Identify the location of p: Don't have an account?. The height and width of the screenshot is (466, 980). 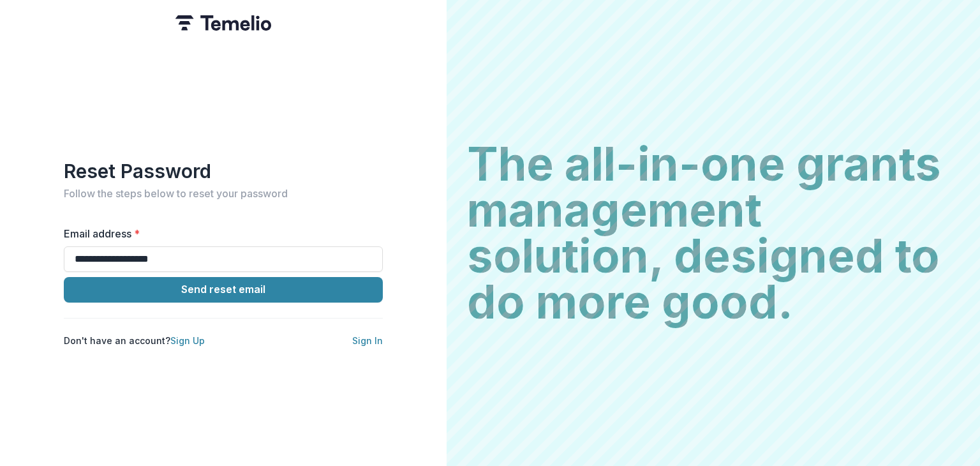
(134, 340).